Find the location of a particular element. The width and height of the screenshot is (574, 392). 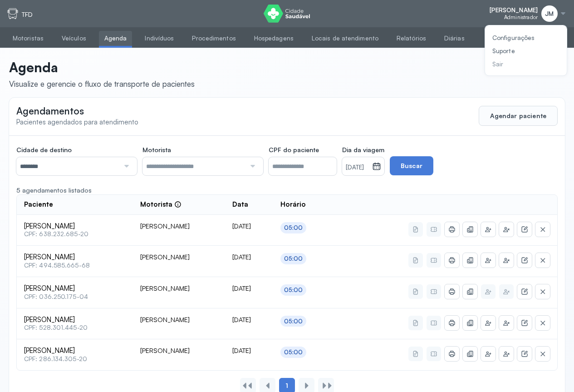

p: TFD is located at coordinates (27, 14).